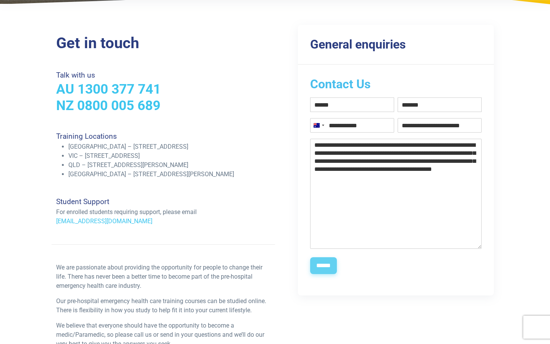 The image size is (550, 344). Describe the element at coordinates (396, 84) in the screenshot. I see `h2: Contact Us` at that location.